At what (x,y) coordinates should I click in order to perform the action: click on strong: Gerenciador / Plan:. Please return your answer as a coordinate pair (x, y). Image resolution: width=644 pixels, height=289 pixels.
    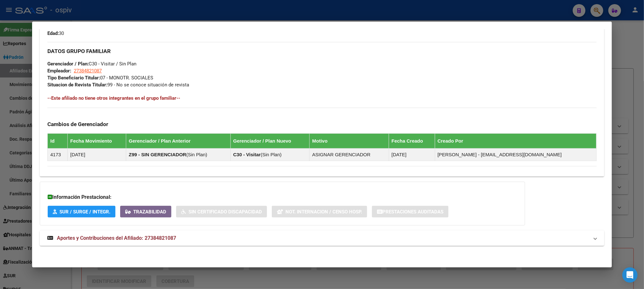
    Looking at the image, I should click on (68, 63).